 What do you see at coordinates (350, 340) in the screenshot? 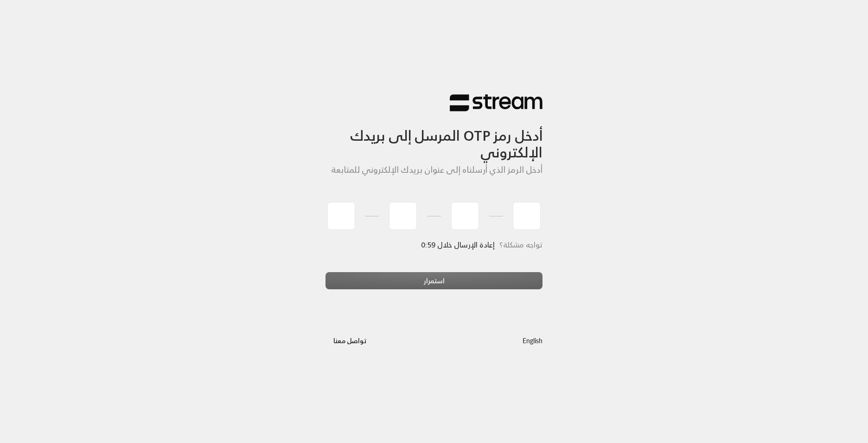
I see `button: تواصل معنا` at bounding box center [350, 340].